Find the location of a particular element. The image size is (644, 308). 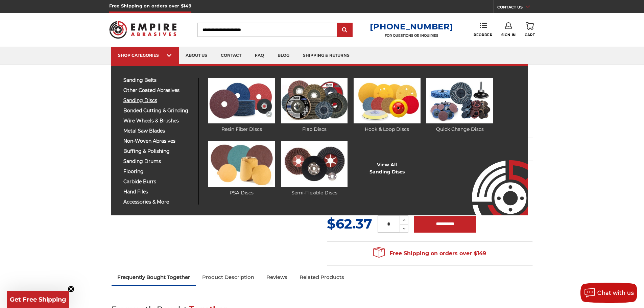

span: buffing & polishing is located at coordinates (158, 151).